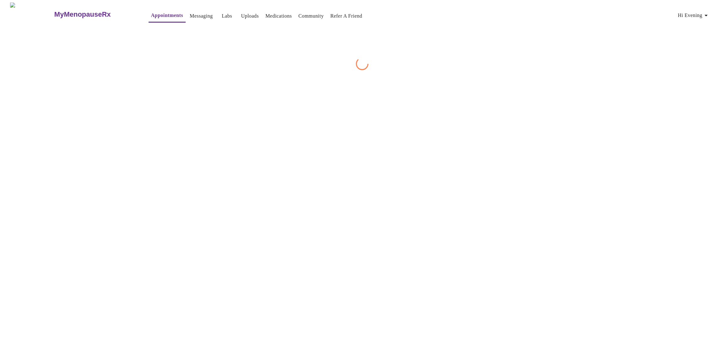 This screenshot has height=338, width=724. What do you see at coordinates (278, 16) in the screenshot?
I see `a: Medications` at bounding box center [278, 16].